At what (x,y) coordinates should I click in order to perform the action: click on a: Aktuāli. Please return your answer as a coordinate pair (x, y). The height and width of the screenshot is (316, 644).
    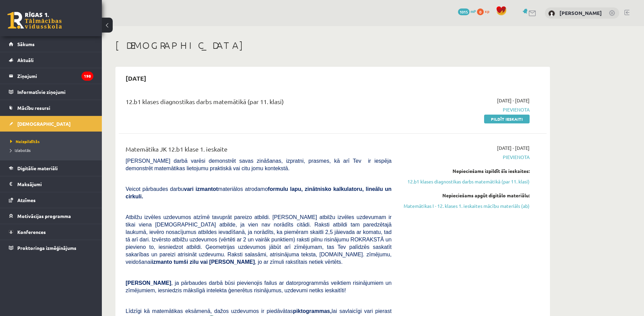
    Looking at the image, I should click on (51, 60).